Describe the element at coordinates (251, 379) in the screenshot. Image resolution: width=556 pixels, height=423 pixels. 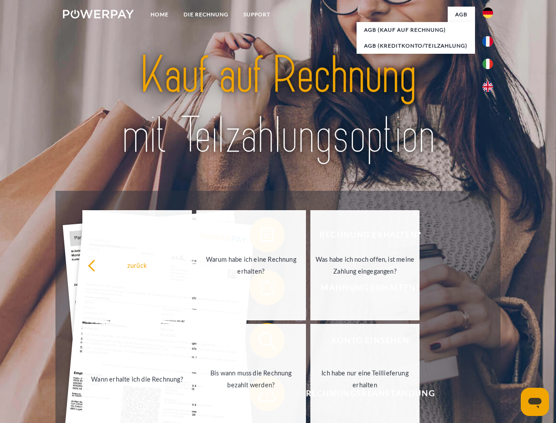
I see `div: Bis wann muss die Rechnung bezahlt werden?` at that location.